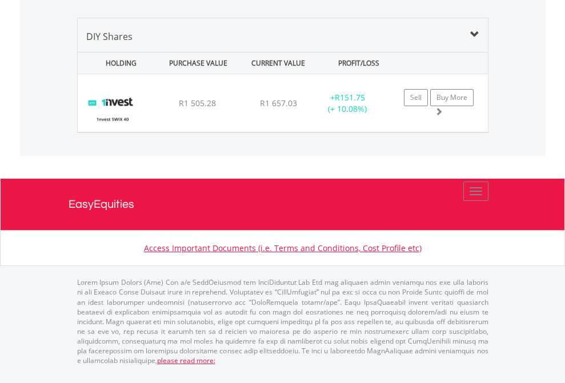 This screenshot has width=565, height=383. Describe the element at coordinates (283, 204) in the screenshot. I see `a: EasyEquities` at that location.